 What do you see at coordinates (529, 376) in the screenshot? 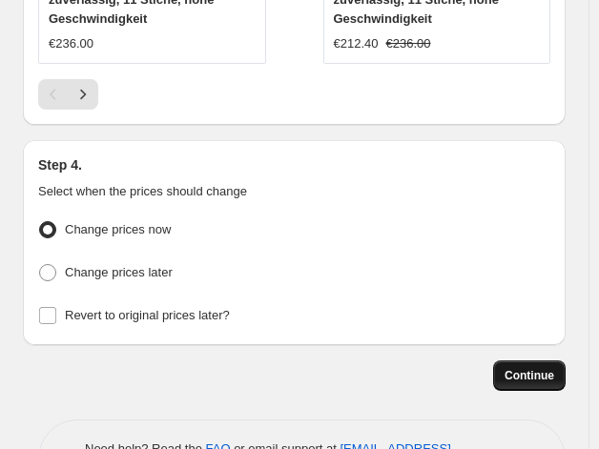
I see `span: Continue` at bounding box center [529, 376].